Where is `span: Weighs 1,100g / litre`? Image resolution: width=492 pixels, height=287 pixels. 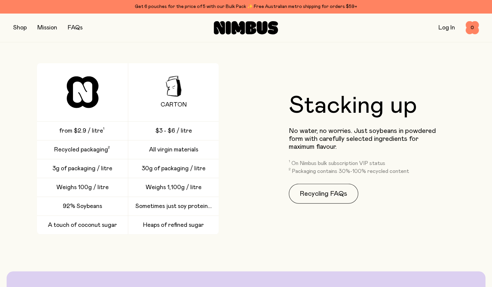
span: Weighs 1,100g / litre is located at coordinates (173, 187).